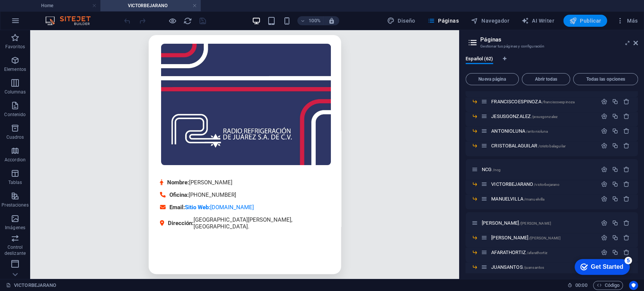  What do you see at coordinates (543, 184) in the screenshot?
I see `div: VICTORBEJARANO/victorbejarano` at bounding box center [543, 184].